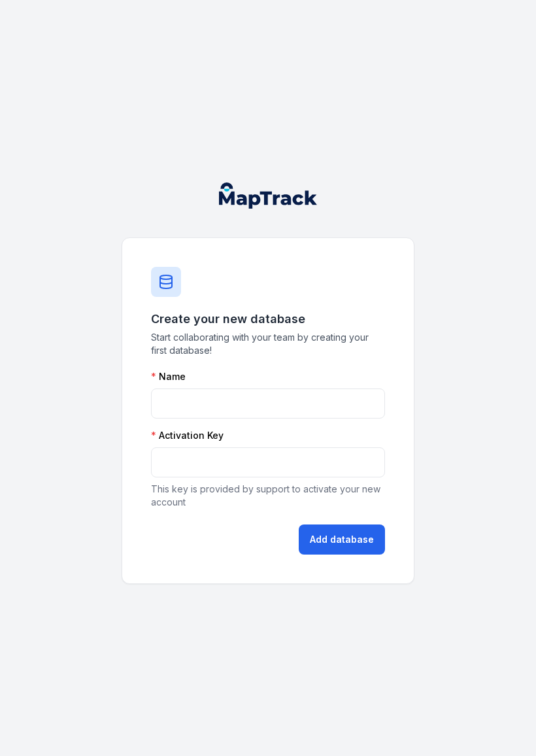 The width and height of the screenshot is (536, 756). What do you see at coordinates (268, 319) in the screenshot?
I see `h3: Create your new database` at bounding box center [268, 319].